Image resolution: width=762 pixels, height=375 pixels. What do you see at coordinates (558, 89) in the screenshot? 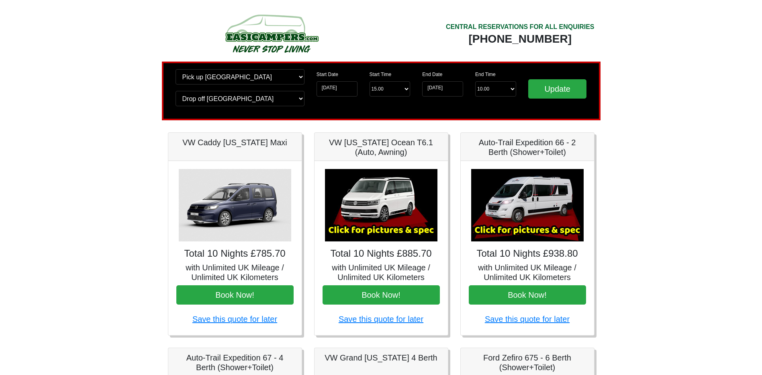
I see `input: Update` at bounding box center [558, 89].